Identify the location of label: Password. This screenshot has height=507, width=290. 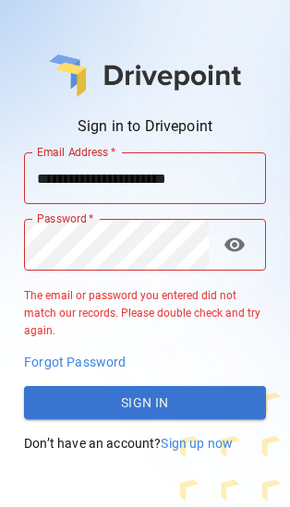
(65, 218).